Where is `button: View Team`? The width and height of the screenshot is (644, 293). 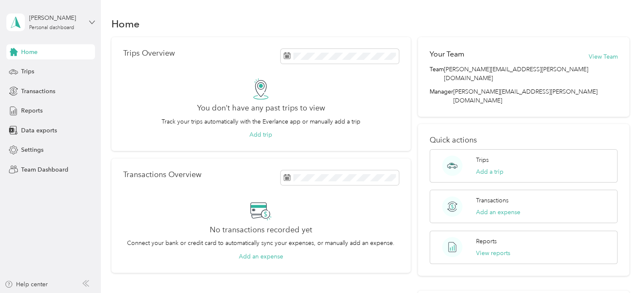 button: View Team is located at coordinates (603, 57).